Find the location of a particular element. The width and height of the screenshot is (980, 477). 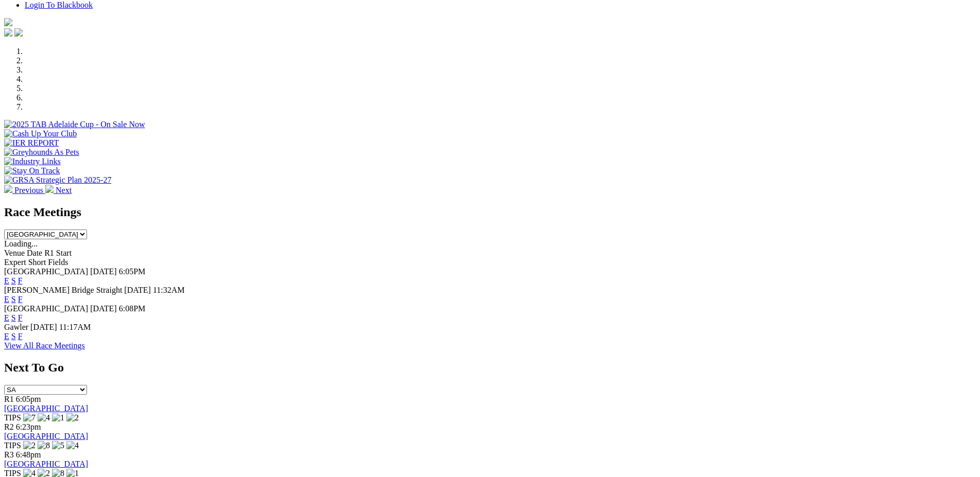

span: Venue is located at coordinates (14, 253).